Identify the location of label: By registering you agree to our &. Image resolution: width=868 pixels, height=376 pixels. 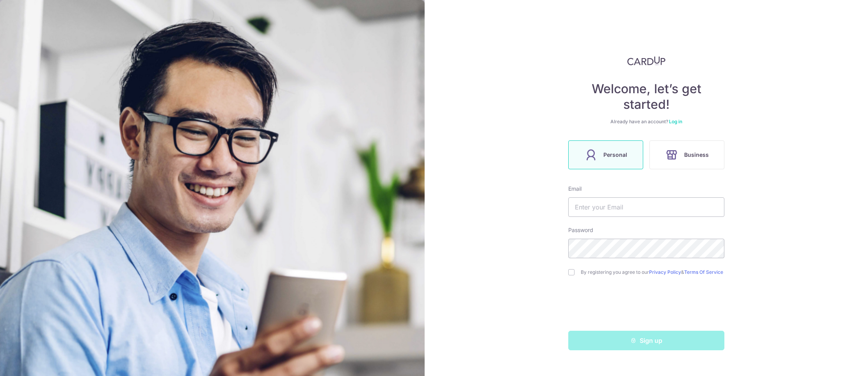
(652, 272).